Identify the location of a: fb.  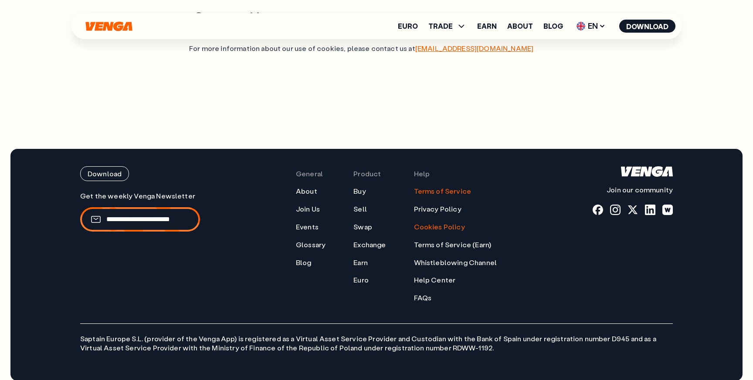
(598, 210).